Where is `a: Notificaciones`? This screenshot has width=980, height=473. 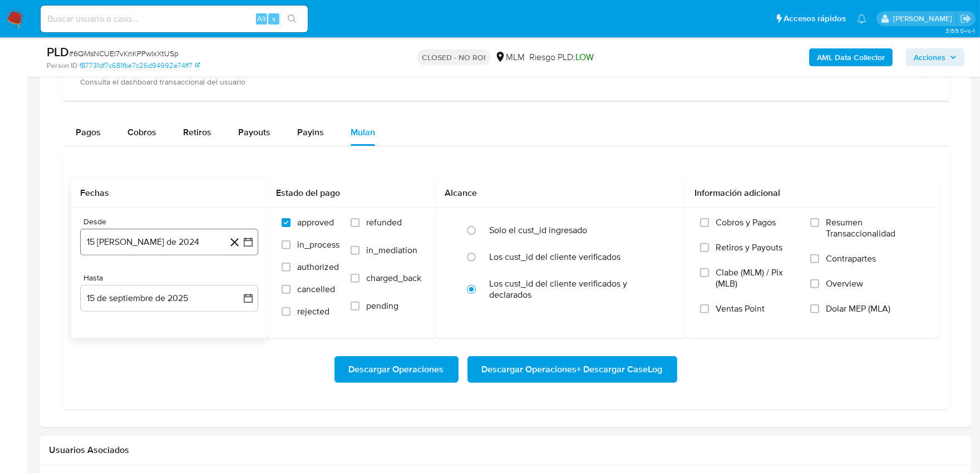
a: Notificaciones is located at coordinates (861, 18).